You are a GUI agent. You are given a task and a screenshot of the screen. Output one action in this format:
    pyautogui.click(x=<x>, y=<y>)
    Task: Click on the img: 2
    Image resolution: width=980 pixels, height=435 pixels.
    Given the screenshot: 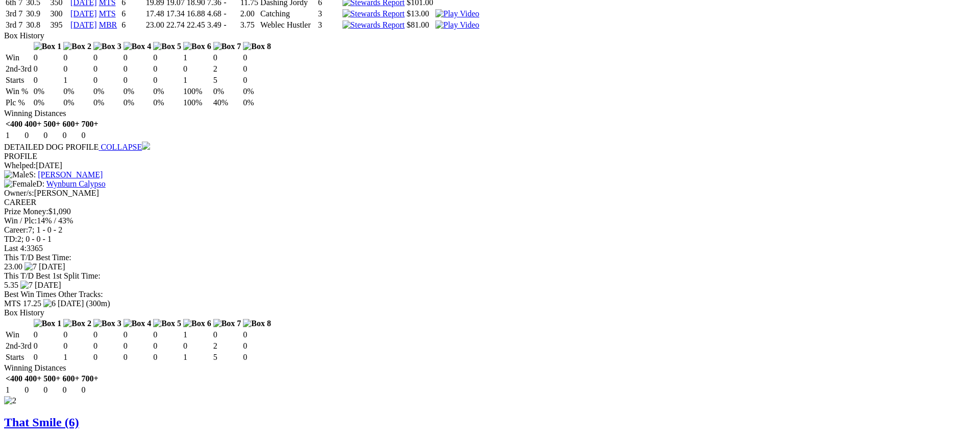 What is the action you would take?
    pyautogui.click(x=10, y=400)
    